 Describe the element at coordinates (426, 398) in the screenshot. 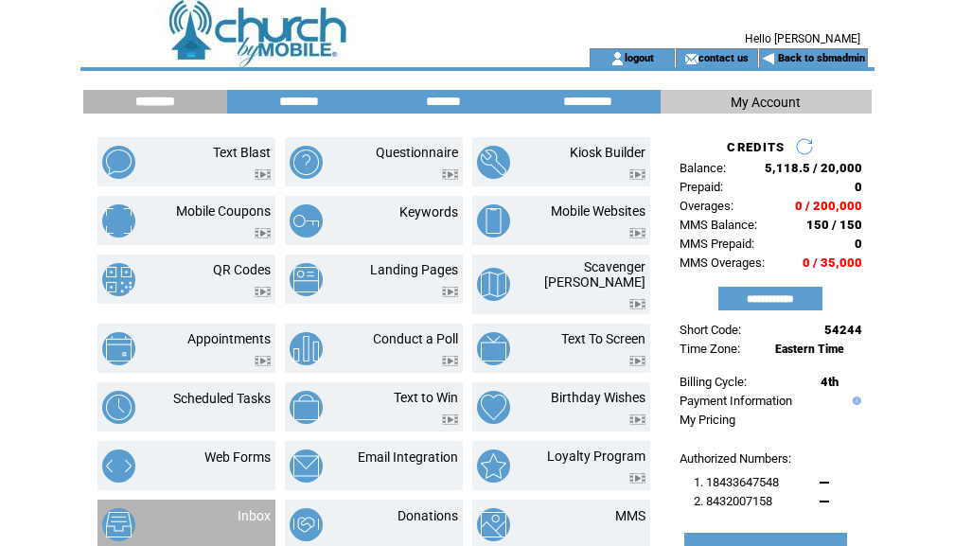

I see `a: Text to Win` at that location.